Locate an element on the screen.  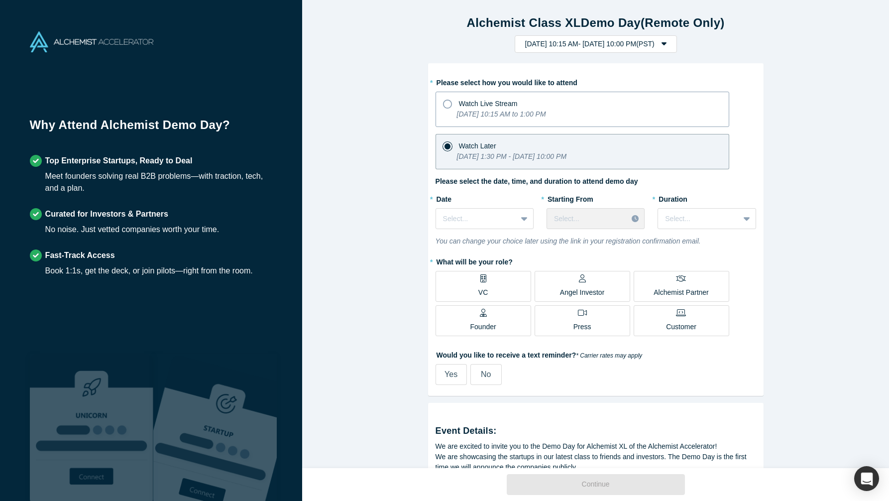
label: Please select how you would like to attend is located at coordinates (596, 81).